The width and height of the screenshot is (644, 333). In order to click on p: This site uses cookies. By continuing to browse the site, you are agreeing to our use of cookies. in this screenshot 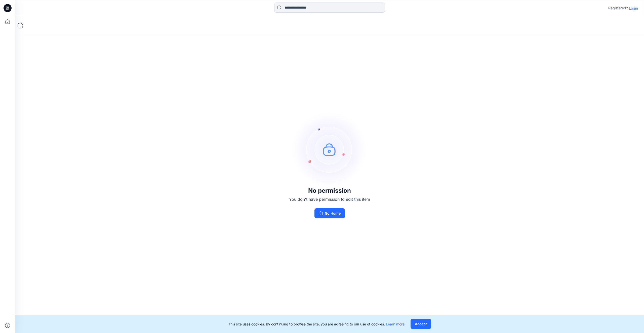, I will do `click(316, 324)`.